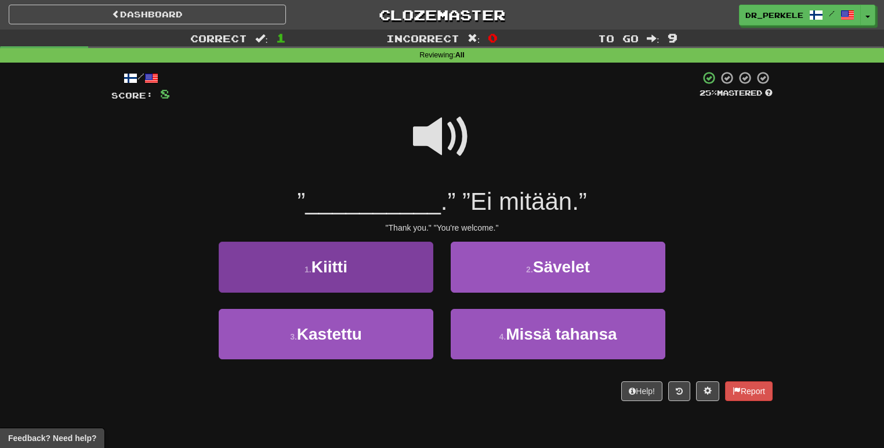  What do you see at coordinates (502, 337) in the screenshot?
I see `small: 4 .` at bounding box center [502, 337].